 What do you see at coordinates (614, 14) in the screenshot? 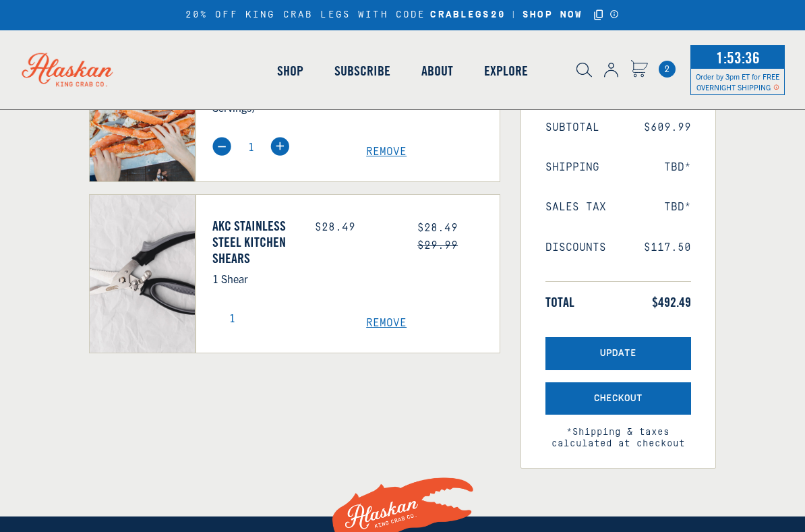
I see `a: Announcement Bar Modal` at bounding box center [614, 14].